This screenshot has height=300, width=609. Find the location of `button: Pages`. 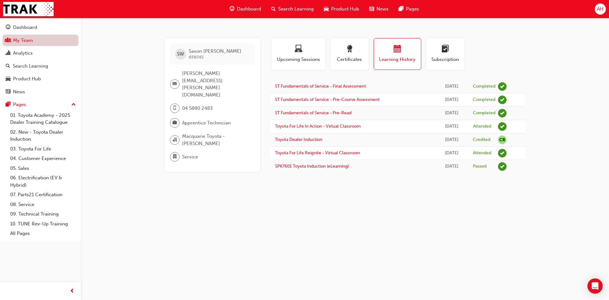

button: Pages is located at coordinates (40, 104).